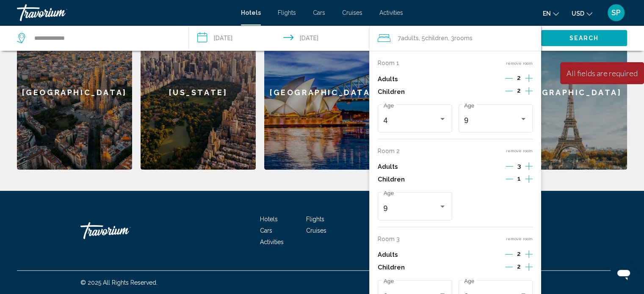  I want to click on span: Search, so click(585, 39).